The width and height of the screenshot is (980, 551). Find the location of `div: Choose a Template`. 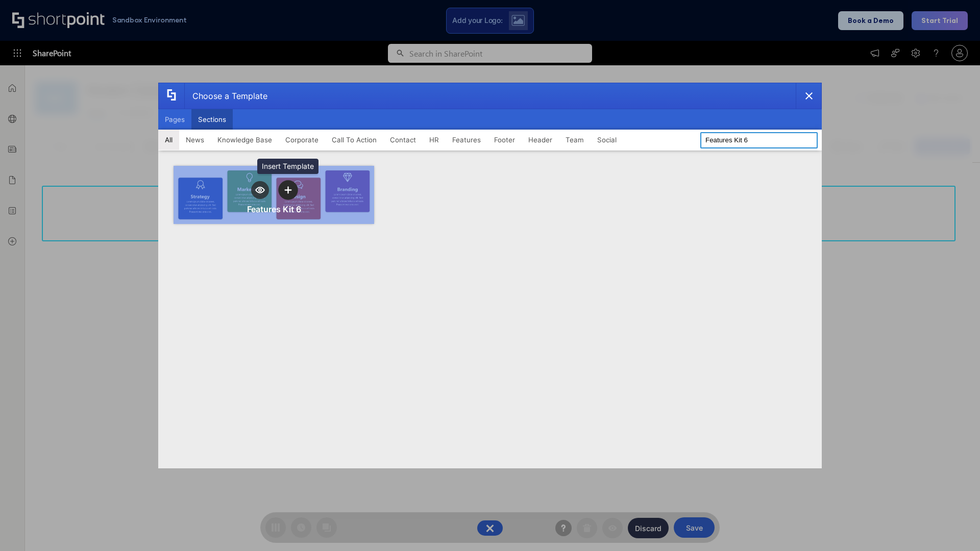

div: Choose a Template is located at coordinates (226, 96).